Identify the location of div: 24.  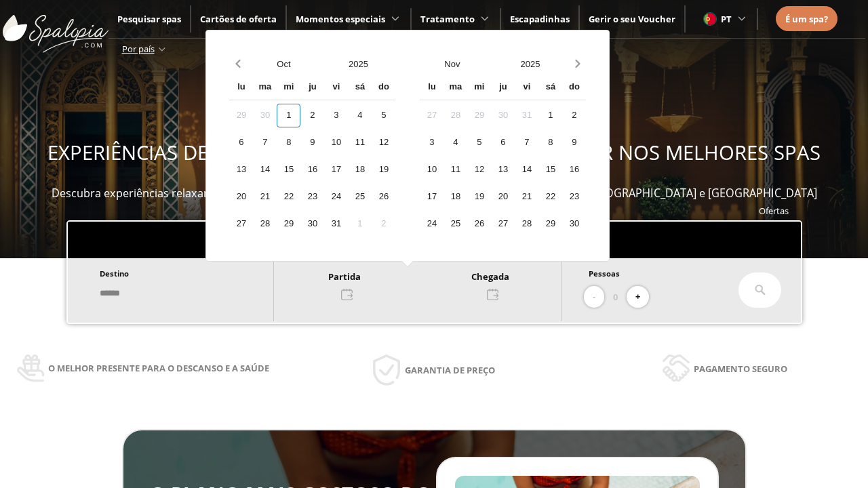
(336, 197).